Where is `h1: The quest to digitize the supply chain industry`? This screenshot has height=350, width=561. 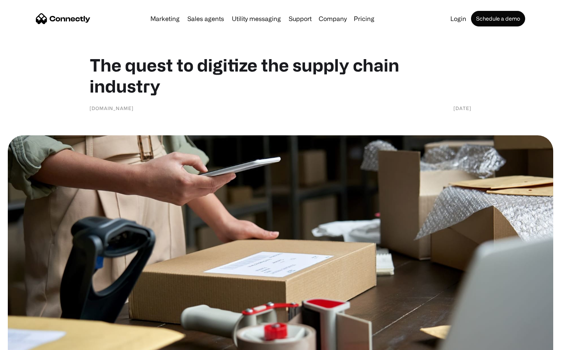
h1: The quest to digitize the supply chain industry is located at coordinates (280, 76).